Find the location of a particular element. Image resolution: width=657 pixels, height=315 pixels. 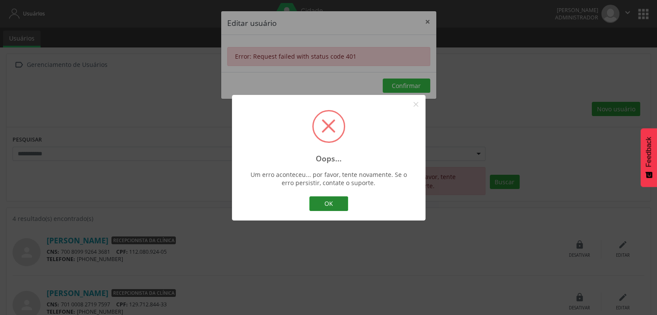

h2: Oops... is located at coordinates (329, 158).